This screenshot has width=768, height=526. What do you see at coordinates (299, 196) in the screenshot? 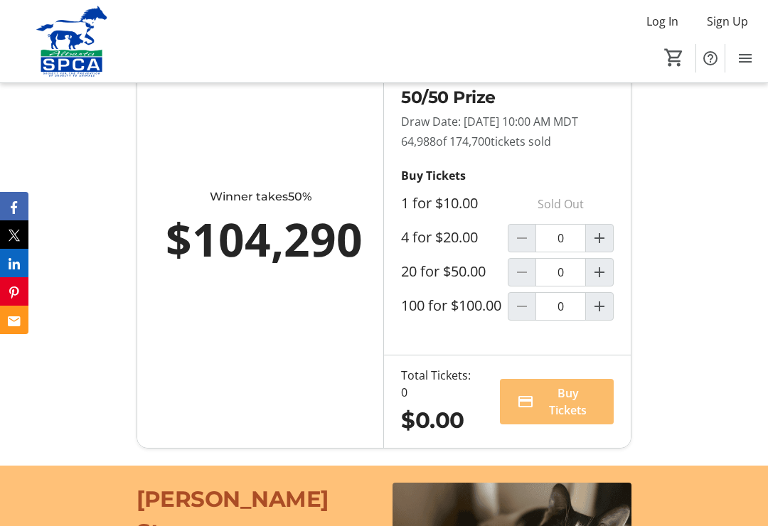
I see `span: 50%` at bounding box center [299, 196].